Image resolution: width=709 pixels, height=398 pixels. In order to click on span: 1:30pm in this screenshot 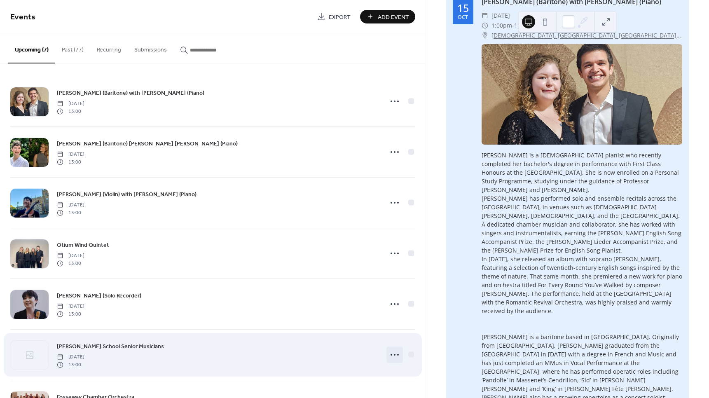, I will do `click(524, 26)`.